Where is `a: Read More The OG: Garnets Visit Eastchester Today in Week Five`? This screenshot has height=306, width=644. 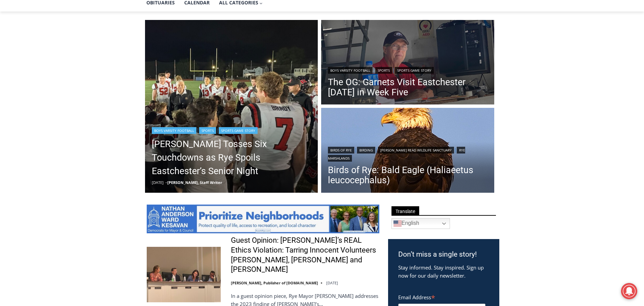
a: Read More The OG: Garnets Visit Eastchester Today in Week Five is located at coordinates (407, 63).